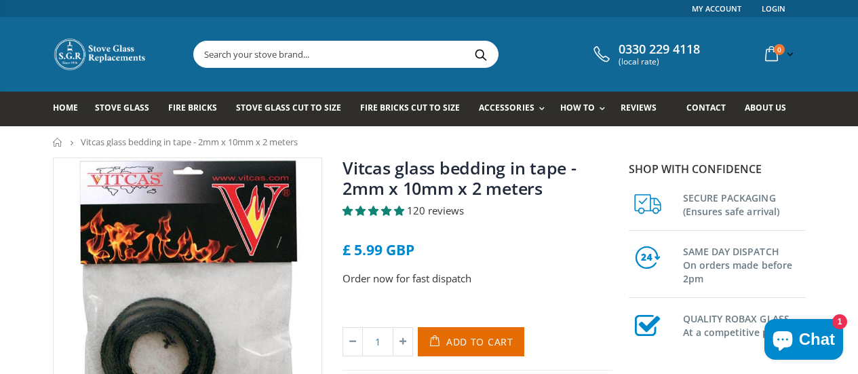 The height and width of the screenshot is (374, 858). Describe the element at coordinates (477, 278) in the screenshot. I see `p: Order now for fast dispatch` at that location.